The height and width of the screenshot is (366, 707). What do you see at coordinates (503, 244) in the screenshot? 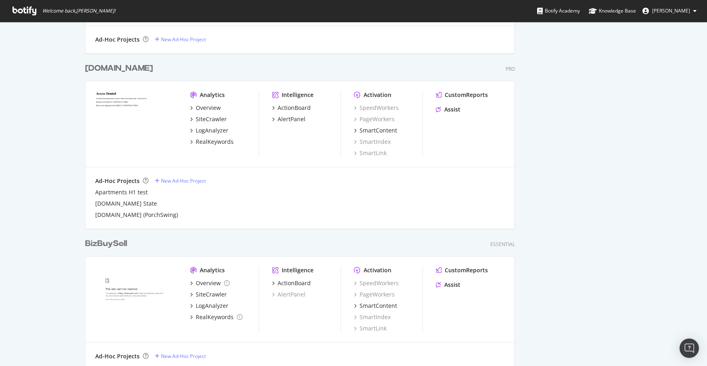
I see `div: Essential` at bounding box center [503, 244].